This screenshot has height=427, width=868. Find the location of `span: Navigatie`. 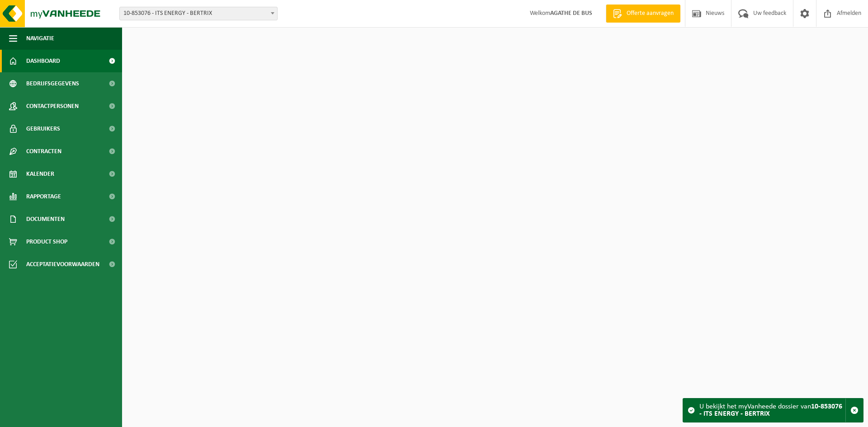

span: Navigatie is located at coordinates (40, 38).